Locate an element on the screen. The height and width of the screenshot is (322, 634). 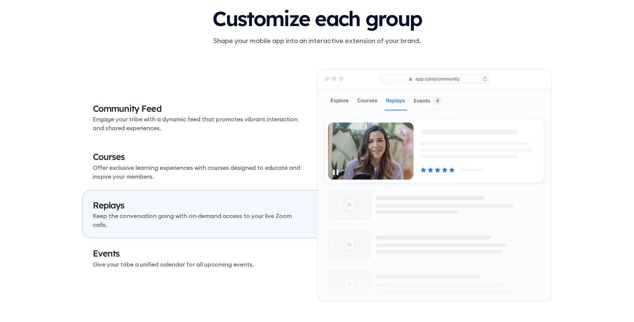
p: Engage your tribe with a dynamic feed that promotes vibrant interaction and shared experiences. is located at coordinates (200, 123).